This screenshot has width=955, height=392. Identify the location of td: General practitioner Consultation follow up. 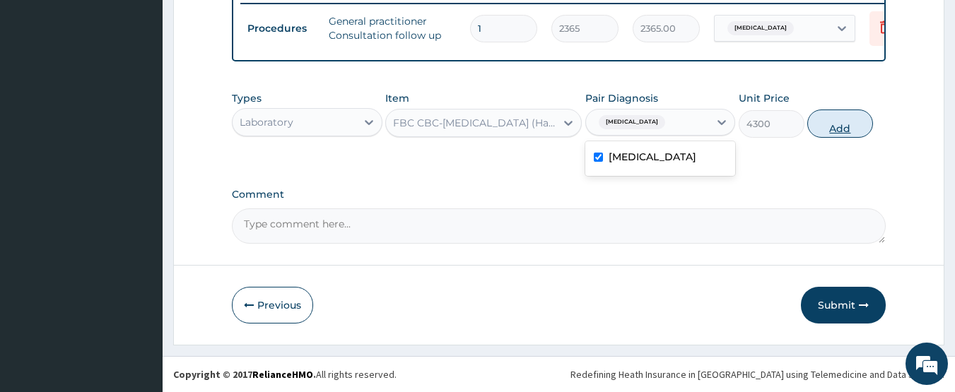
(392, 28).